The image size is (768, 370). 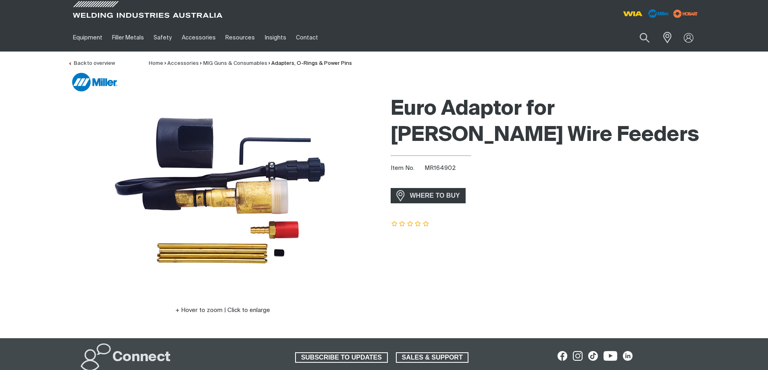 I want to click on span: WHERE TO BUY, so click(x=435, y=196).